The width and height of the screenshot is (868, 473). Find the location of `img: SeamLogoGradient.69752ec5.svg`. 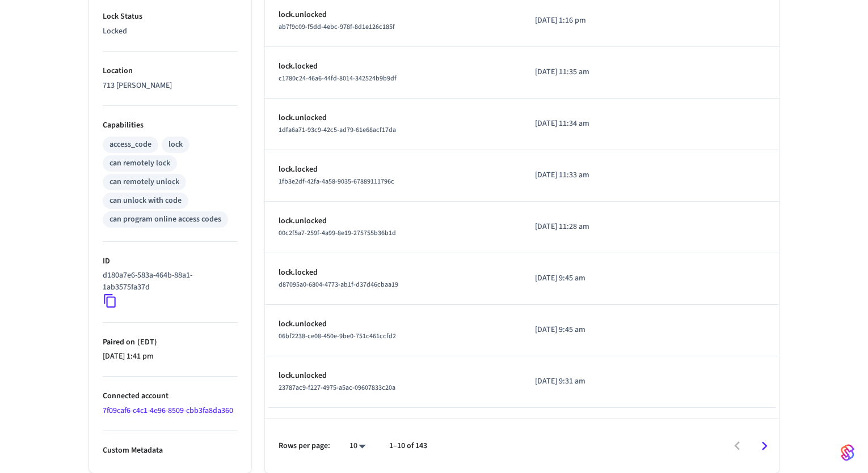

img: SeamLogoGradient.69752ec5.svg is located at coordinates (847, 453).